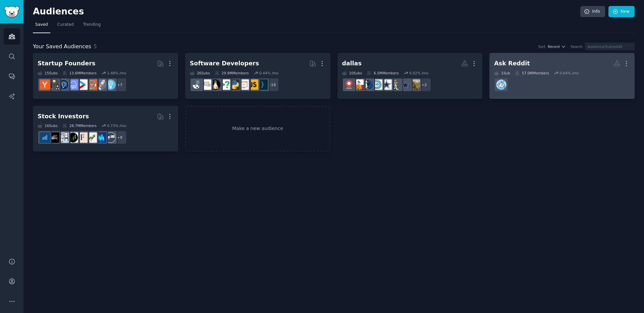 This screenshot has height=313, width=644. What do you see at coordinates (232, 73) in the screenshot?
I see `div: 29.9M Members` at bounding box center [232, 73].